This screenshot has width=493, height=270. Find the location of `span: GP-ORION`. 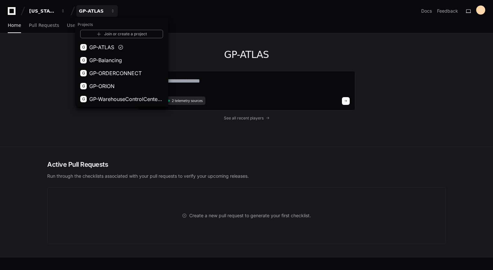

span: GP-ORION is located at coordinates (102, 86).